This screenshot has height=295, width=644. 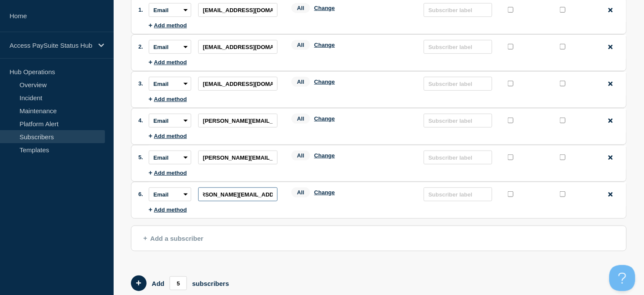 I want to click on input: Add members count, so click(x=178, y=283).